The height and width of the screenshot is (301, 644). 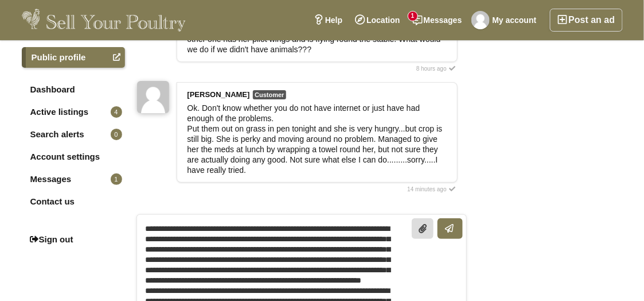 I want to click on span: 4, so click(x=116, y=112).